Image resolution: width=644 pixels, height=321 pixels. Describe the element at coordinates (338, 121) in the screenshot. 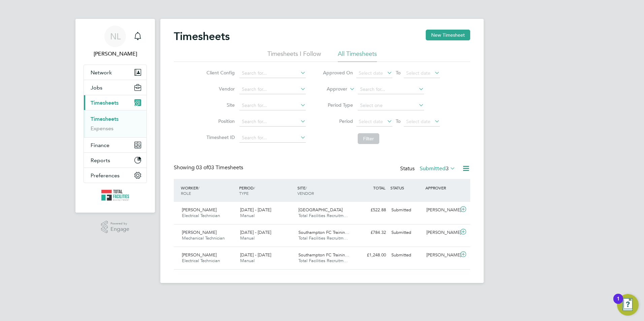

I see `label: Period` at that location.